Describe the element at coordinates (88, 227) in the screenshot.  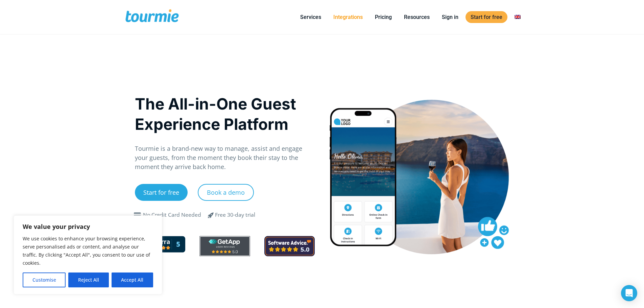
I see `p: We value your privacy` at that location.